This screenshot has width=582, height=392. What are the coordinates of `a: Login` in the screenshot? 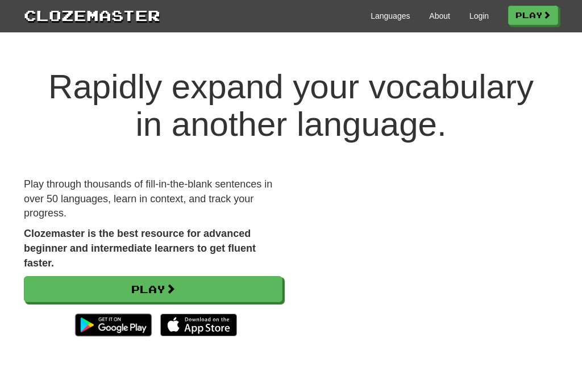 It's located at (479, 16).